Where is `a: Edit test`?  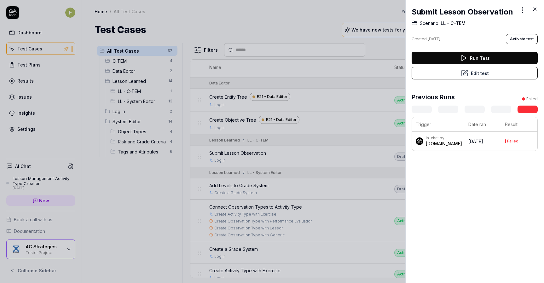
a: Edit test is located at coordinates (475, 73).